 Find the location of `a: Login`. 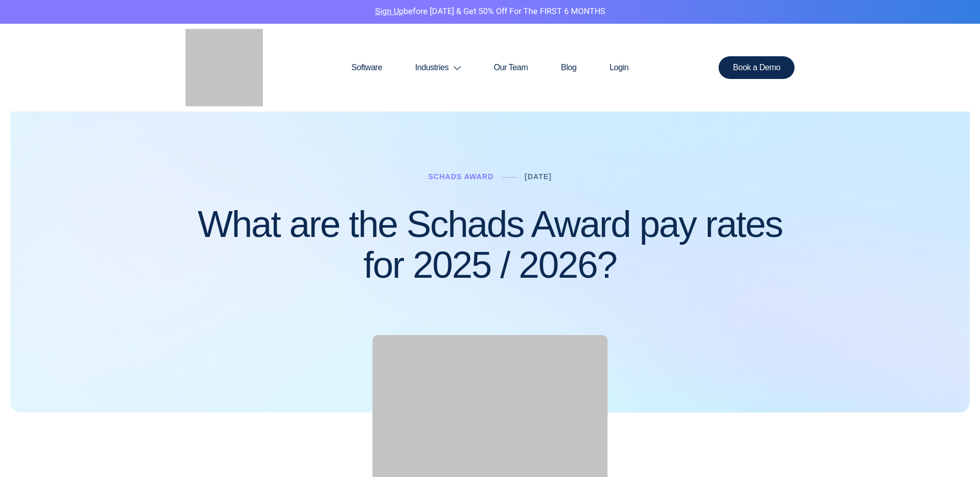

a: Login is located at coordinates (619, 68).